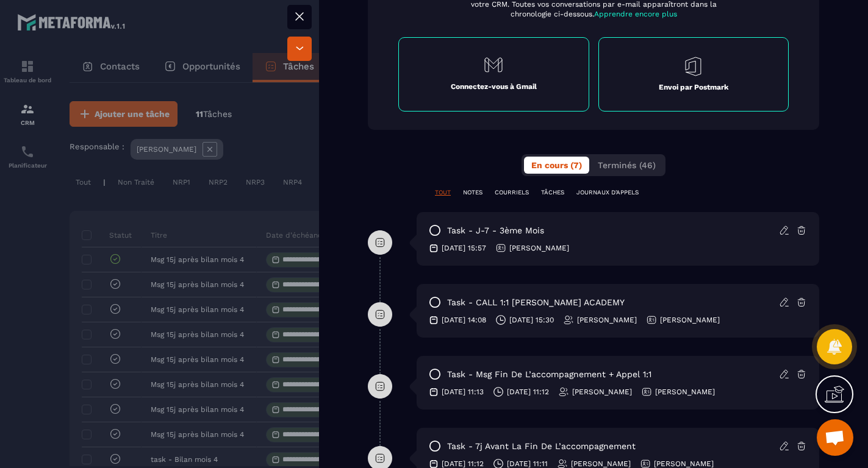  I want to click on p: task - Msg fin de l’accompagnement + Appel 1:1, so click(549, 375).